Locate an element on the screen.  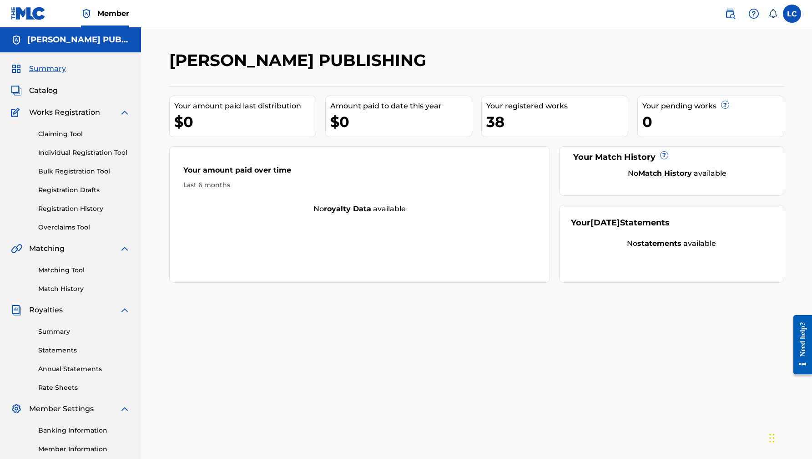
a: Bulk Registration Tool is located at coordinates (84, 171).